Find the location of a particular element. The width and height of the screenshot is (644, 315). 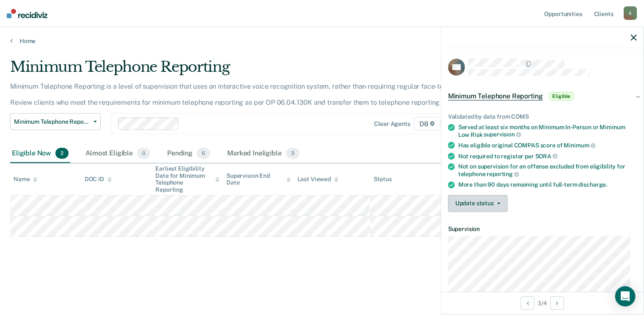

div: Last Viewed is located at coordinates (318, 179).